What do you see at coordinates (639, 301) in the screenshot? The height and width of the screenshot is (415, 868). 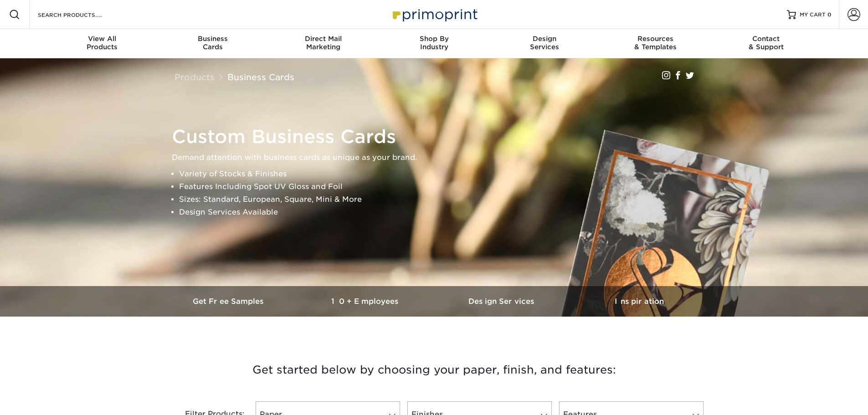 I see `a: Inspiration` at bounding box center [639, 301].